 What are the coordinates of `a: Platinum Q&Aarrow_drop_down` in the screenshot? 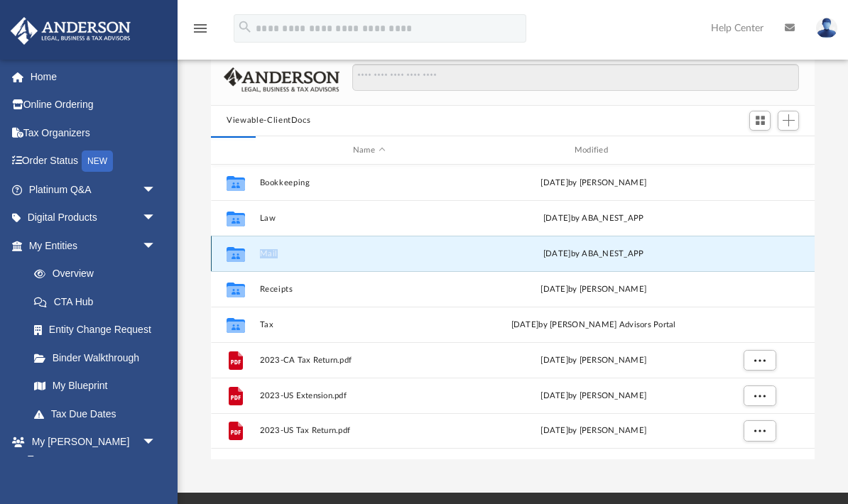 It's located at (93, 189).